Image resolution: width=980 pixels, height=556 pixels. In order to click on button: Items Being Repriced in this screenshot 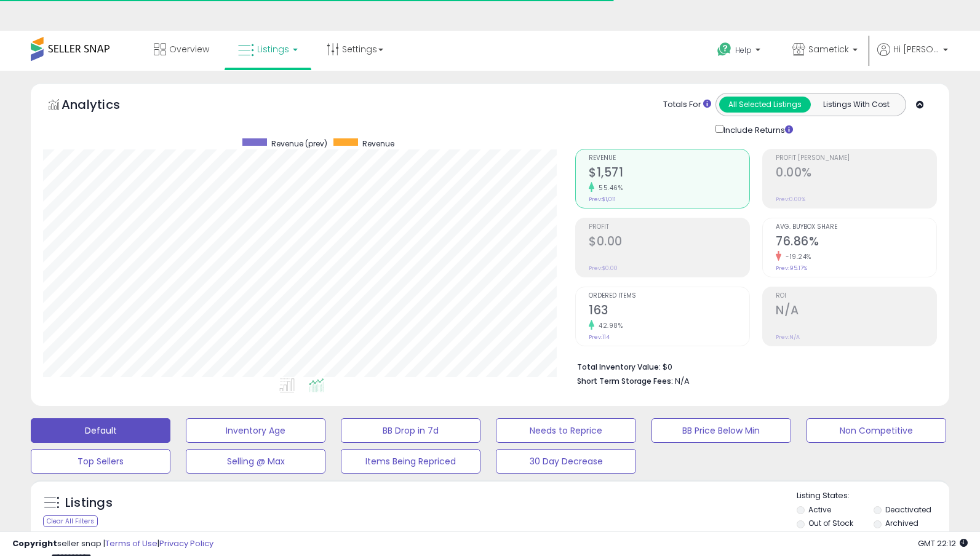, I will do `click(410, 461)`.